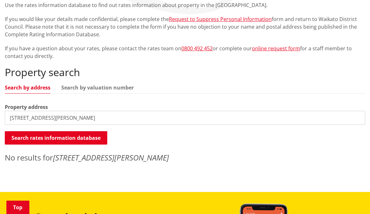  I want to click on p: Use the rates information database to find out rates information about property in the [GEOGRAPHI..., so click(185, 5).